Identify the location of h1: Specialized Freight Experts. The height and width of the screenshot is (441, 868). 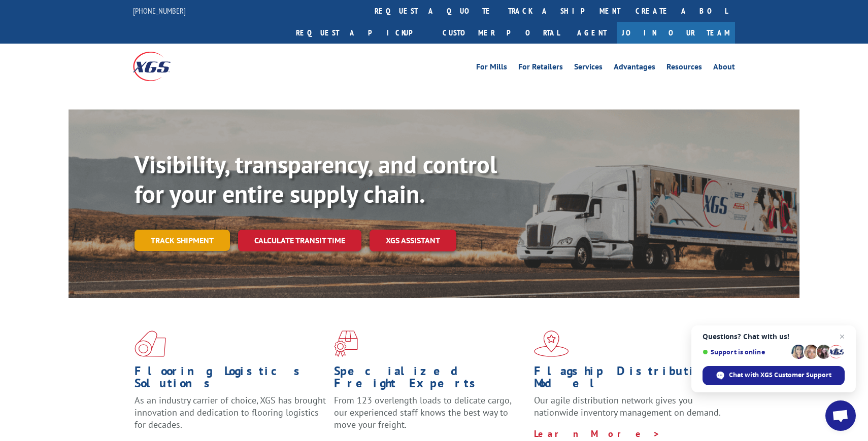
(430, 380).